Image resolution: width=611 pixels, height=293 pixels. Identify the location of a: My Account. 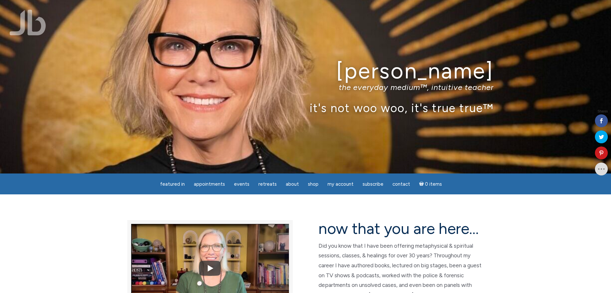
(341, 184).